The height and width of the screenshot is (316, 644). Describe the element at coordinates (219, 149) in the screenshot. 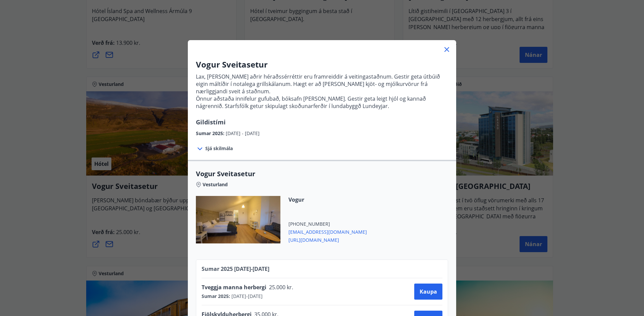

I see `span: Sjá skilmála` at that location.